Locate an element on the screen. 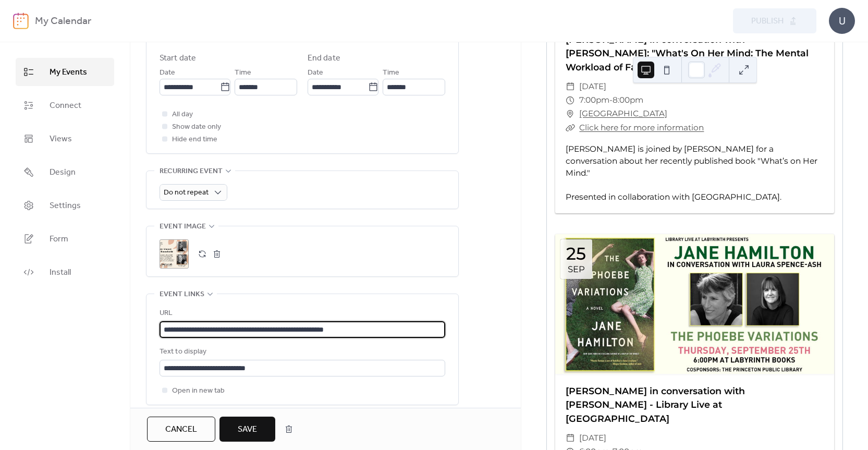 This screenshot has width=868, height=450. span: My Events is located at coordinates (68, 72).